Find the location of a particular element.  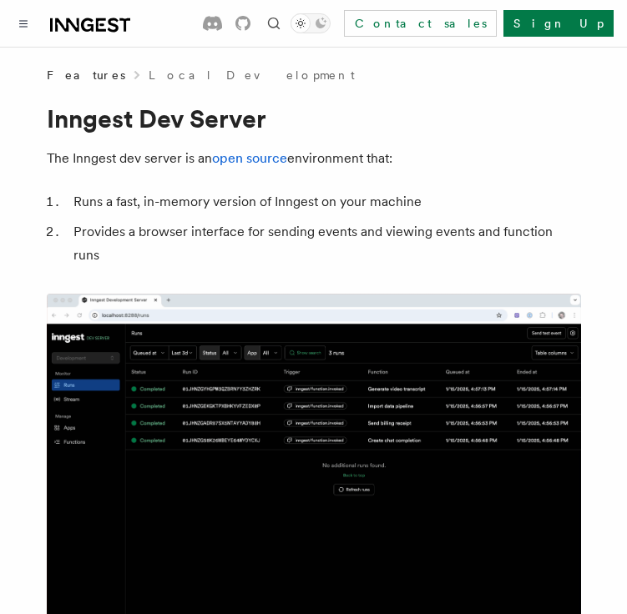

a: Local Development is located at coordinates (251, 75).